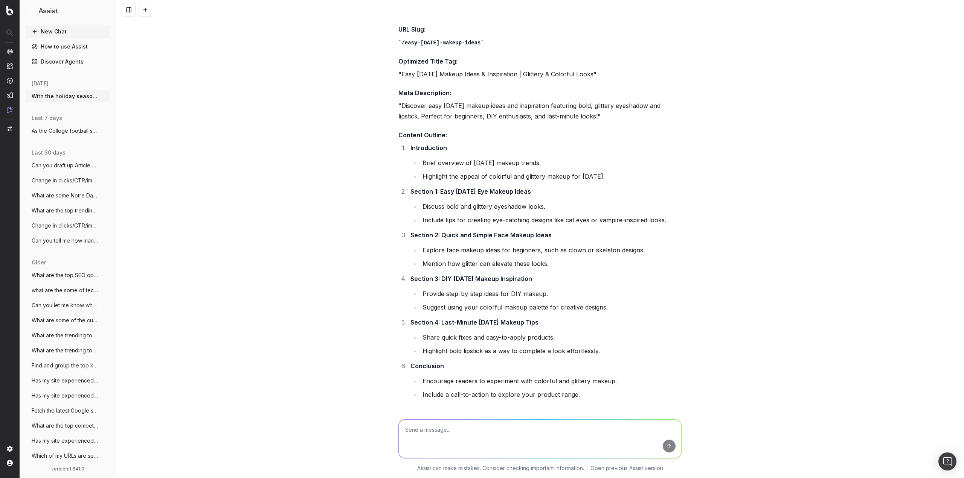  What do you see at coordinates (65, 291) in the screenshot?
I see `span: what are the some of technical SEO issue` at bounding box center [65, 291].